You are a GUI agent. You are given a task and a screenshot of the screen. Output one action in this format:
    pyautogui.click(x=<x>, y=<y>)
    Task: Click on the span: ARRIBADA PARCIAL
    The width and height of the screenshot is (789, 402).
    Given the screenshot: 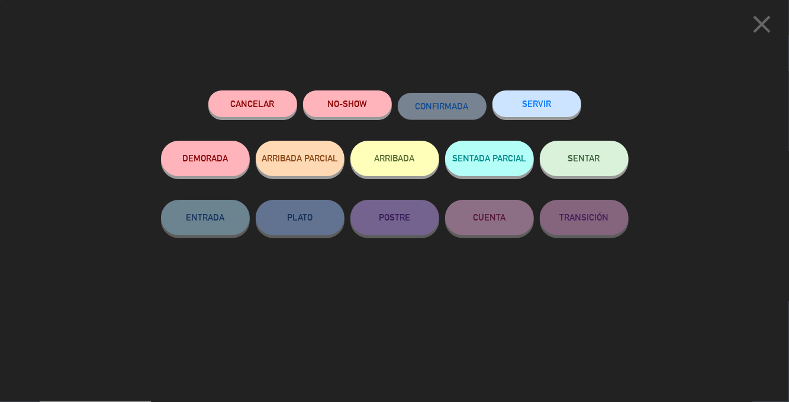 What is the action you would take?
    pyautogui.click(x=299, y=158)
    